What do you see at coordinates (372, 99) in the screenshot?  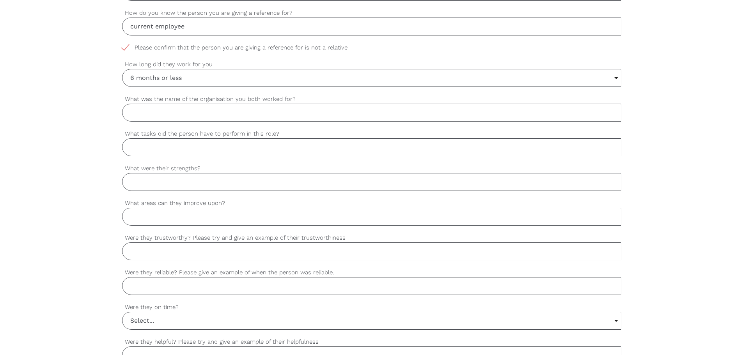 I see `label: What was the name of the organisation you both worked for?` at bounding box center [372, 99].